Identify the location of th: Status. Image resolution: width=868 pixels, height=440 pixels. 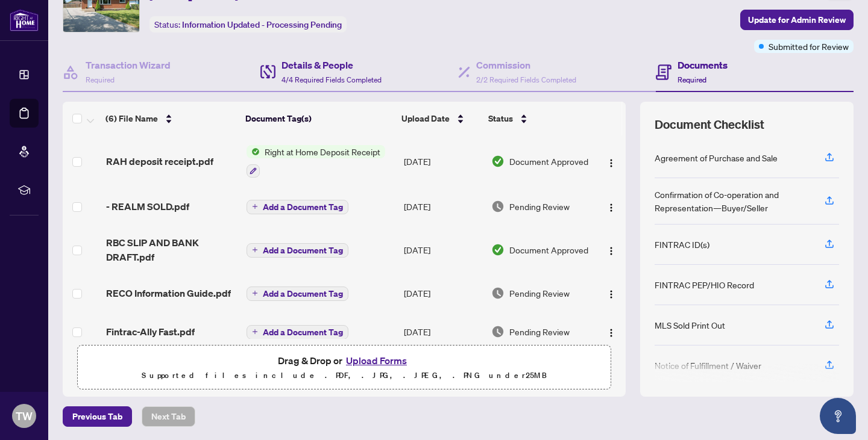
(537, 118).